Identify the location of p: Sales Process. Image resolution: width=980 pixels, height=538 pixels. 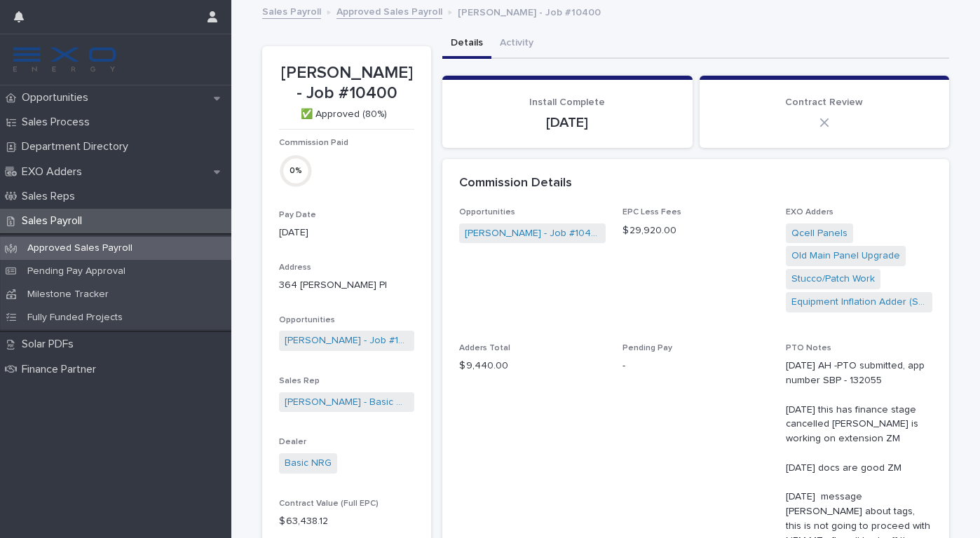
(58, 122).